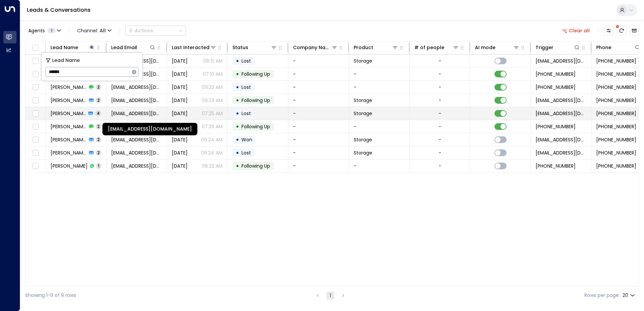 The height and width of the screenshot is (311, 644). I want to click on div: Lead Email, so click(134, 47).